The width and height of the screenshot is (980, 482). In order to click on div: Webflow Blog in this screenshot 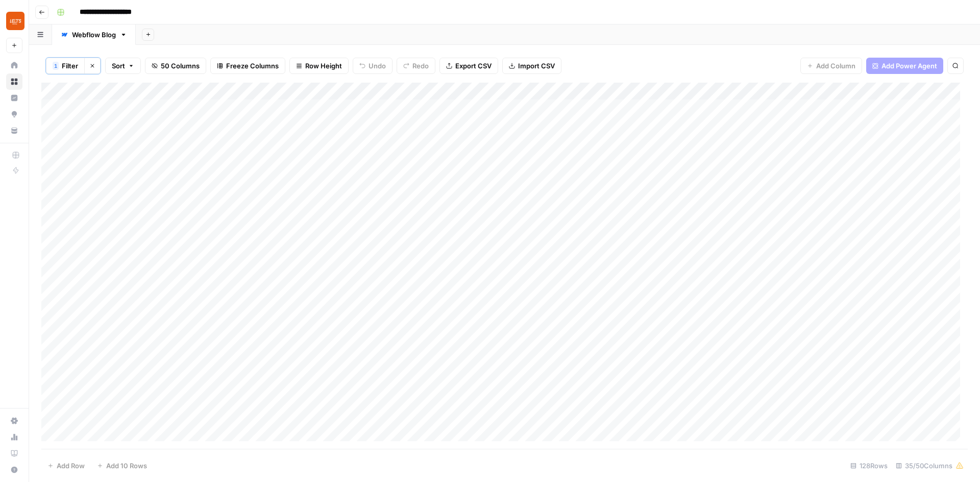, I will do `click(94, 34)`.